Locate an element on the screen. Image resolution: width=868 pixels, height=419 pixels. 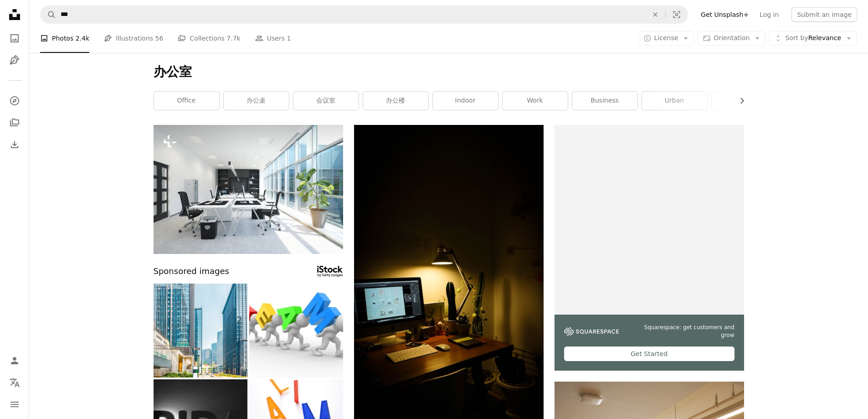
a: work is located at coordinates (535, 101).